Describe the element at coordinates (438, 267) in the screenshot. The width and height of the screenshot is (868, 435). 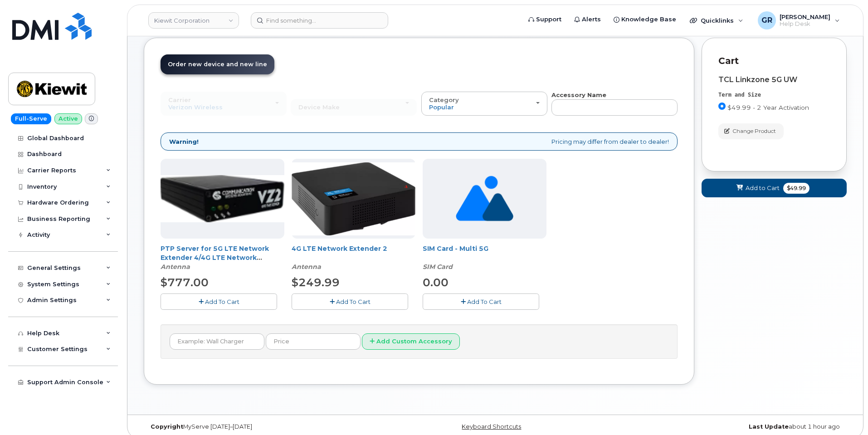
I see `em: SIM Card` at that location.